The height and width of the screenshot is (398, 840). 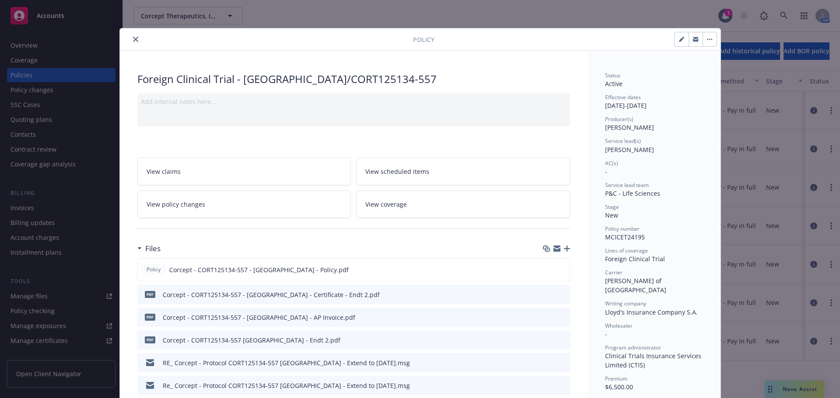 I want to click on span: New, so click(x=611, y=215).